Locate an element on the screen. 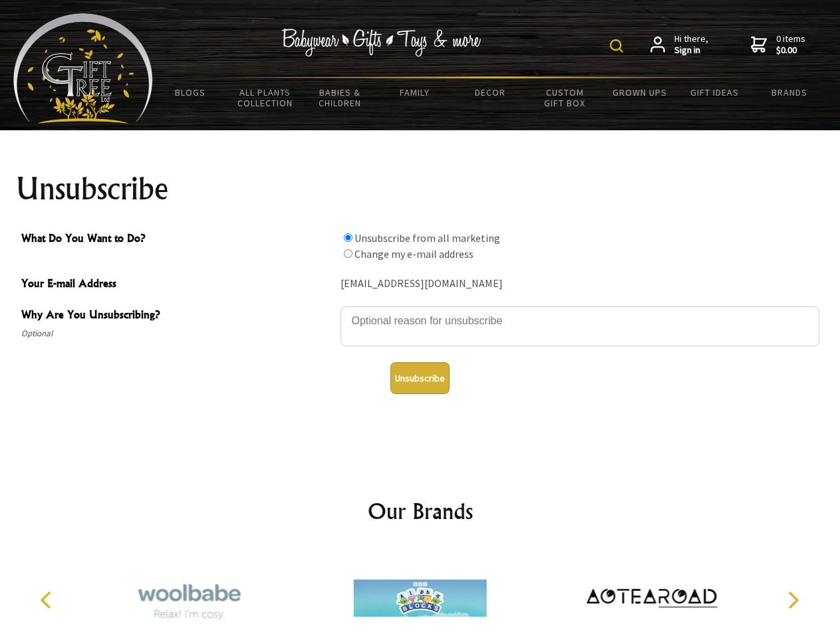  img: Babywear - Gifts - Toys & more is located at coordinates (382, 43).